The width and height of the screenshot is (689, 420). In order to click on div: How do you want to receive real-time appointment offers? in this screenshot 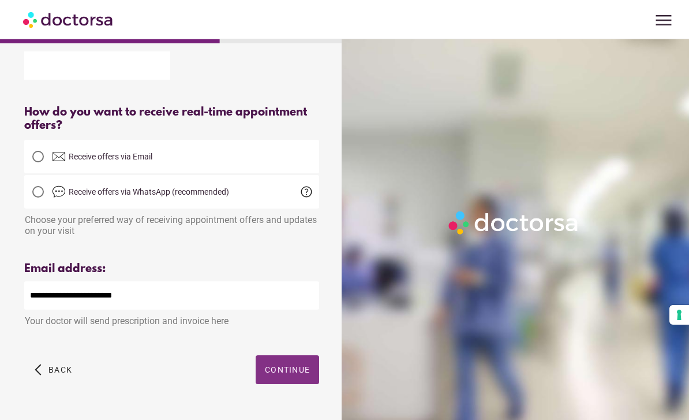, I will do `click(171, 119)`.